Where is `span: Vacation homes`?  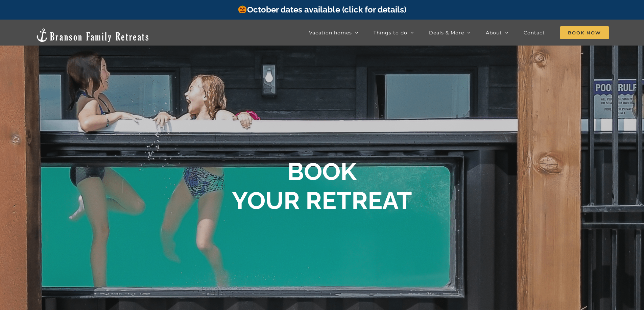
span: Vacation homes is located at coordinates (330, 33).